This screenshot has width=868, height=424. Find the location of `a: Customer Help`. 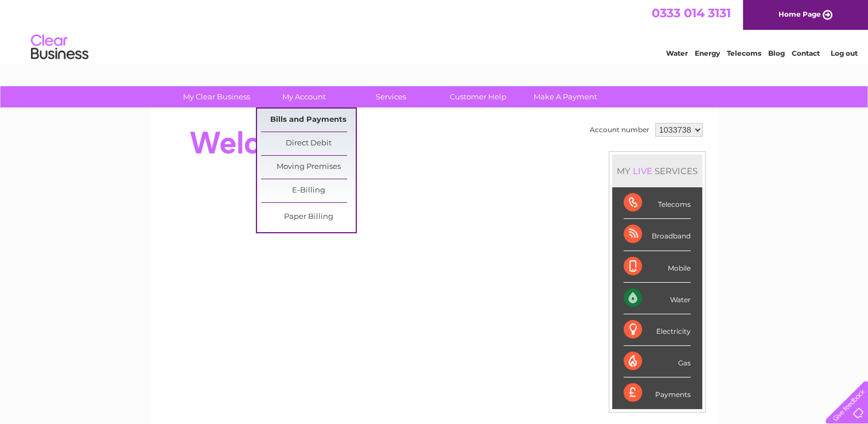

a: Customer Help is located at coordinates (478, 97).